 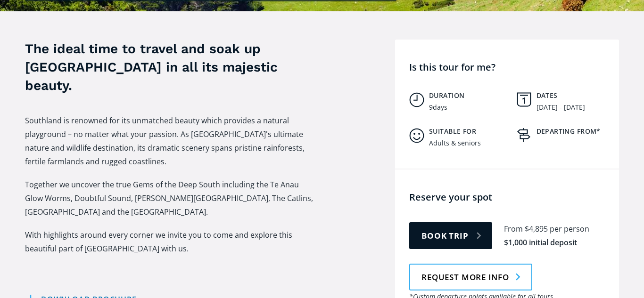 What do you see at coordinates (468, 96) in the screenshot?
I see `h5: Duration` at bounding box center [468, 96].